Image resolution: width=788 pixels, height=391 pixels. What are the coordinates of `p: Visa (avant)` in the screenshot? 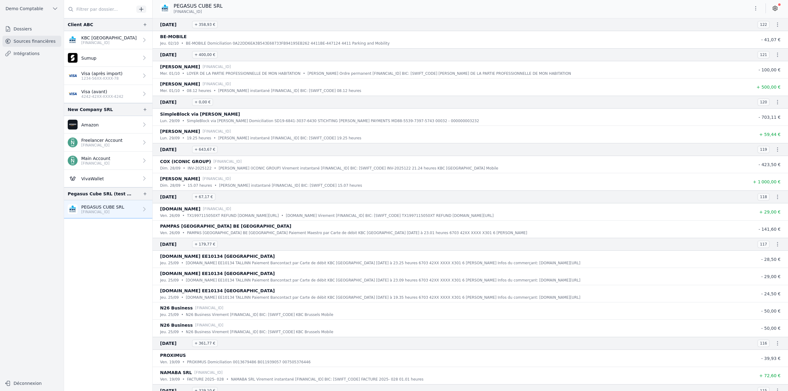 It's located at (102, 92).